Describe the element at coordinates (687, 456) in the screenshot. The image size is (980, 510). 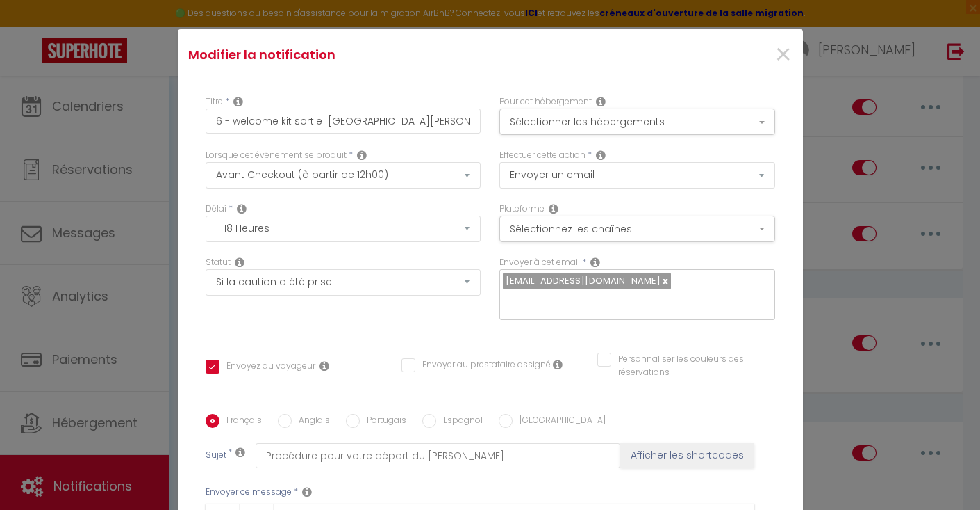
I see `button: Afficher les shortcodes` at that location.